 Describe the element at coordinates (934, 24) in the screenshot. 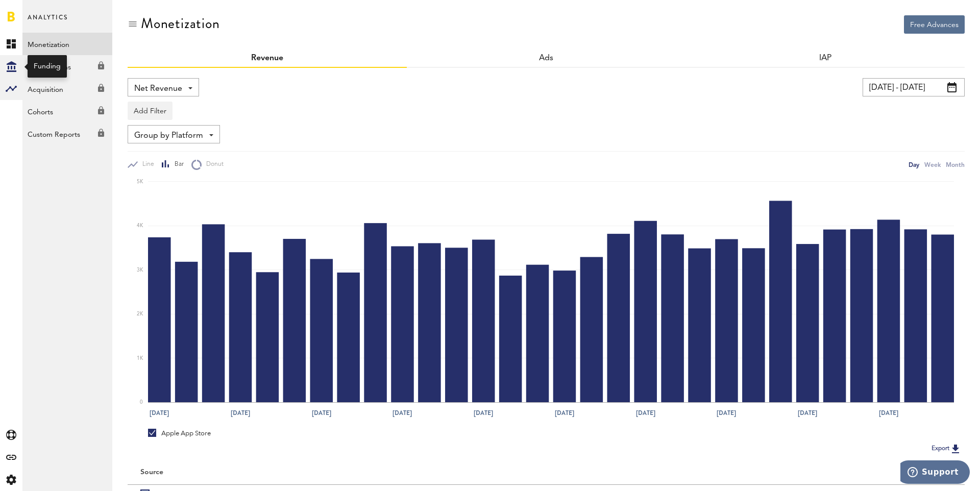

I see `button: Free Advances` at that location.